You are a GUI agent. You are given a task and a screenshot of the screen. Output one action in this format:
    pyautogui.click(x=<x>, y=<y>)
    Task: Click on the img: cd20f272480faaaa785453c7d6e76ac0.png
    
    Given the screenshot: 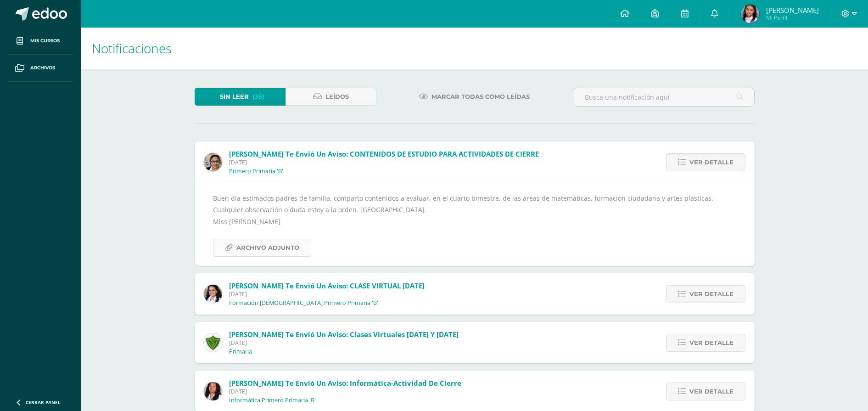 What is the action you would take?
    pyautogui.click(x=213, y=162)
    